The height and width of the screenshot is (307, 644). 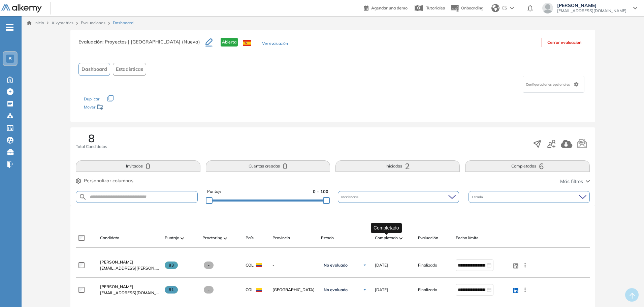 What do you see at coordinates (583, 268) in the screenshot?
I see `div: Widget de chat` at bounding box center [583, 268].